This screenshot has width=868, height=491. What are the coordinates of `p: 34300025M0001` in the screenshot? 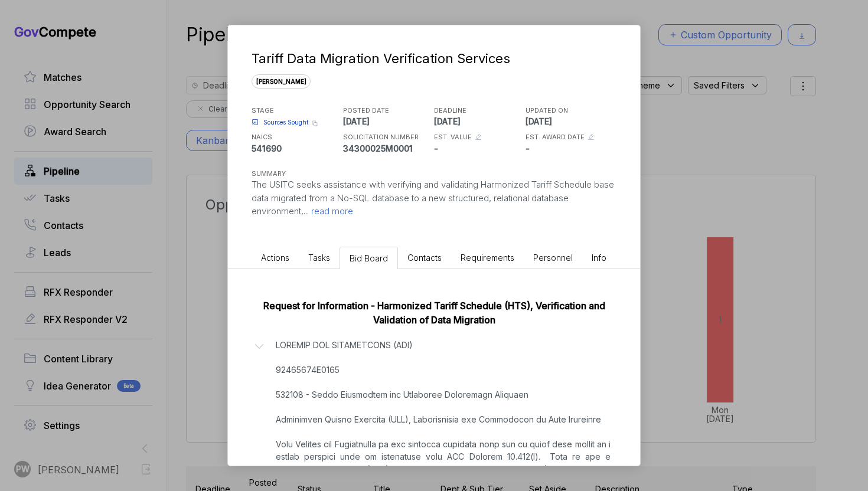 It's located at (387, 148).